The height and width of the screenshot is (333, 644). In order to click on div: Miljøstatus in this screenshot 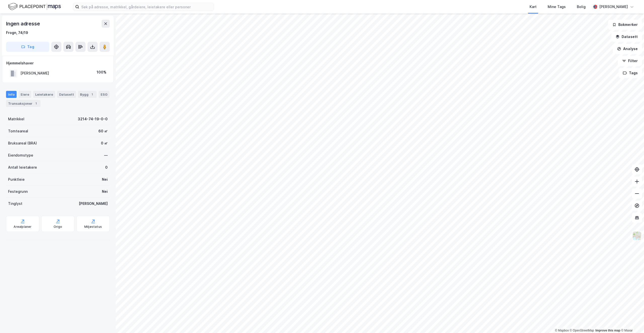, I will do `click(93, 227)`.